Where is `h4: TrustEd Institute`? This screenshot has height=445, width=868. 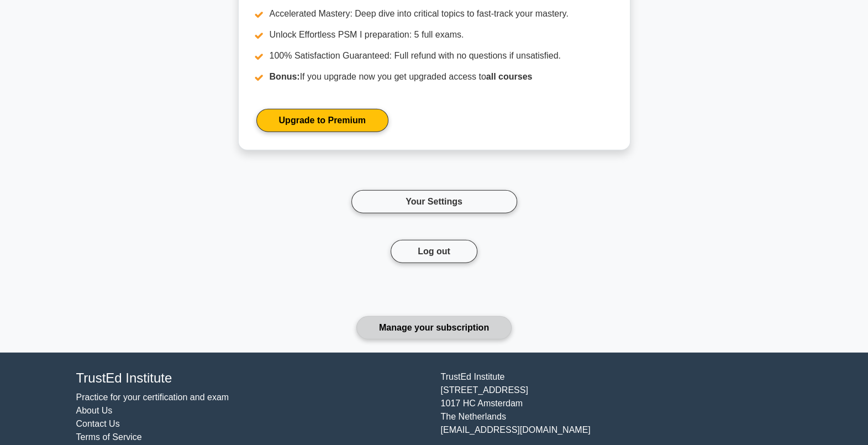 h4: TrustEd Institute is located at coordinates (253, 378).